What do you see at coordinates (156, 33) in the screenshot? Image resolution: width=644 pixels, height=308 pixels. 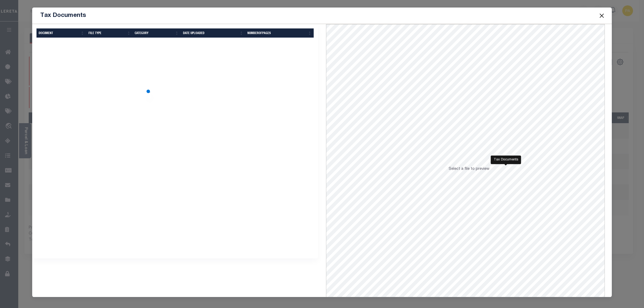 I see `th: CATEGORY` at bounding box center [156, 33].